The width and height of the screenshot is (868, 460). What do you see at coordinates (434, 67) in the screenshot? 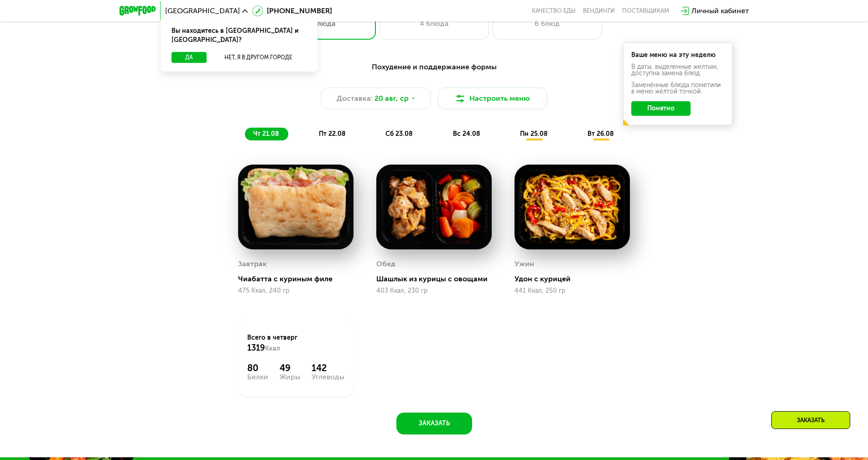
I see `div: Похудение и поддержание формы` at bounding box center [434, 67].